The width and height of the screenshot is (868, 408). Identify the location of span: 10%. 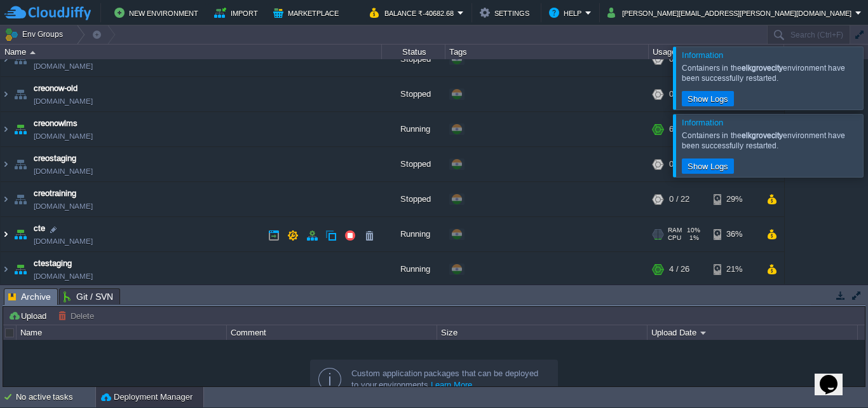
(693, 232).